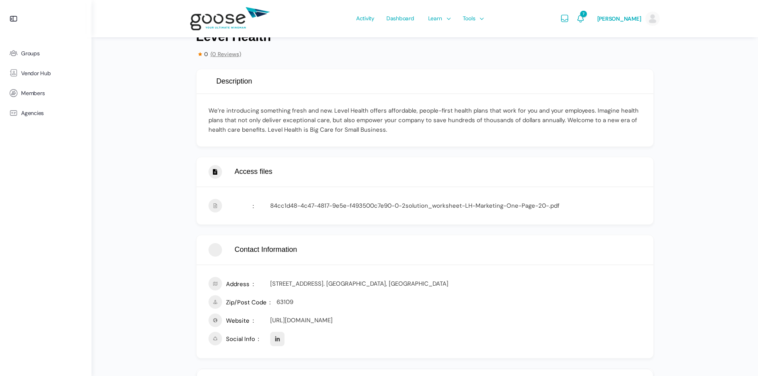 The width and height of the screenshot is (758, 376). What do you see at coordinates (36, 73) in the screenshot?
I see `span: Vendor Hub` at bounding box center [36, 73].